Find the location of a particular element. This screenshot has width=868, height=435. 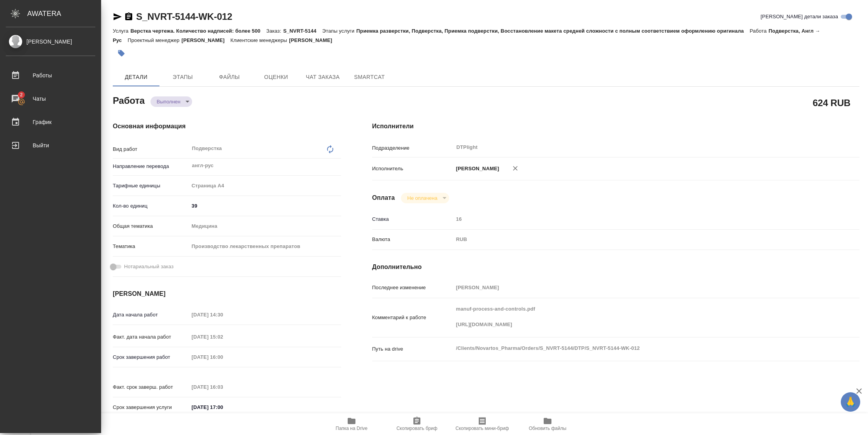

p: Срок завершения работ is located at coordinates (150, 357).